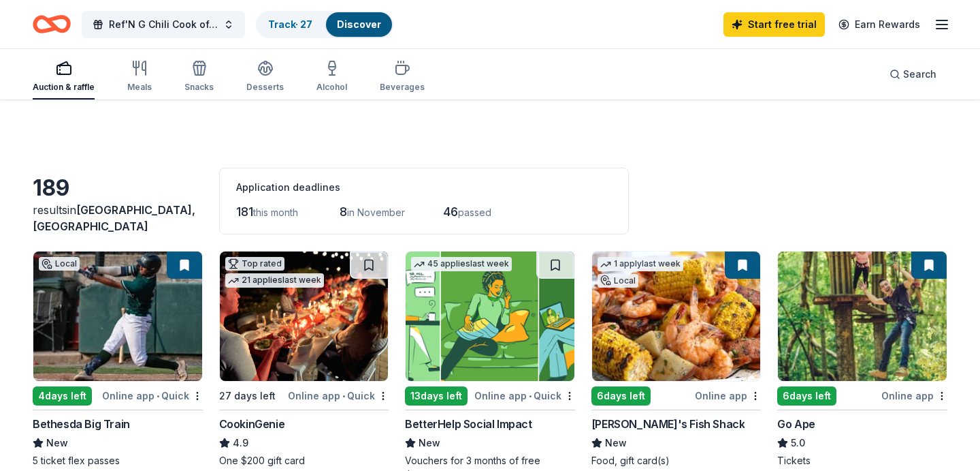  Describe the element at coordinates (247, 396) in the screenshot. I see `div: 27 days left` at that location.